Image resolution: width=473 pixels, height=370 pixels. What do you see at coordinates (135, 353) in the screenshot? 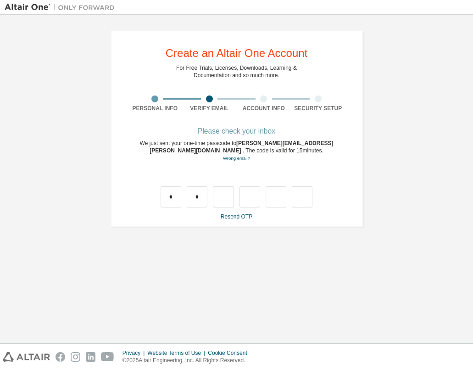
I see `div: Privacy` at bounding box center [135, 353].